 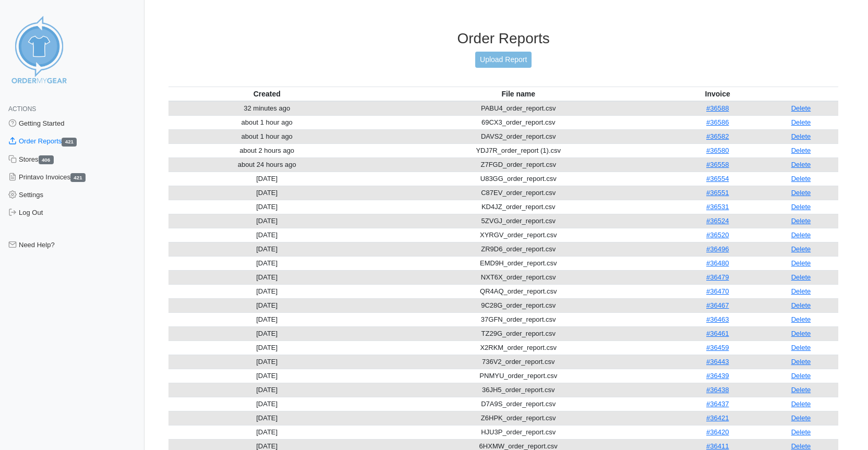 I want to click on a: #36467, so click(x=718, y=305).